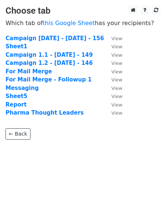 Image resolution: width=166 pixels, height=220 pixels. Describe the element at coordinates (44, 113) in the screenshot. I see `strong: Pharma Thought Leaders` at that location.